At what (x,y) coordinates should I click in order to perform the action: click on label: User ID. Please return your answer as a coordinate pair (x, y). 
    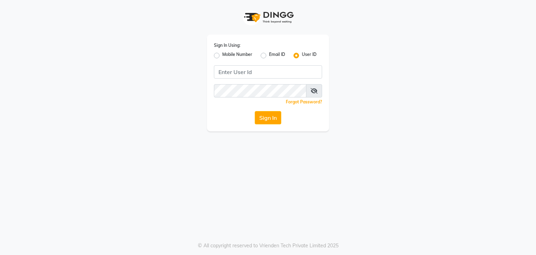
    Looking at the image, I should click on (309, 55).